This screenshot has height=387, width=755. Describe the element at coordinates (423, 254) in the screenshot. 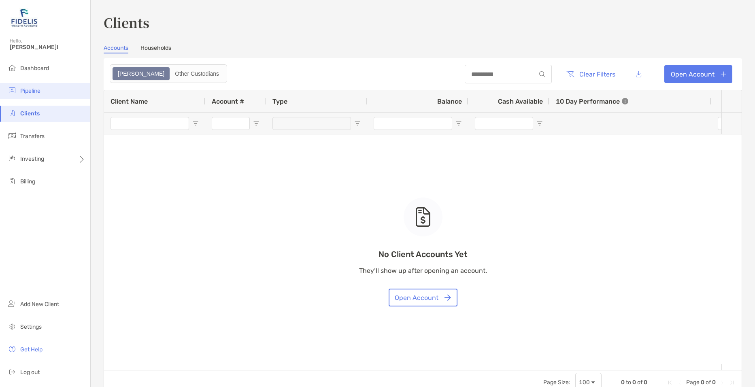

I see `p: No Client Accounts Yet` at that location.